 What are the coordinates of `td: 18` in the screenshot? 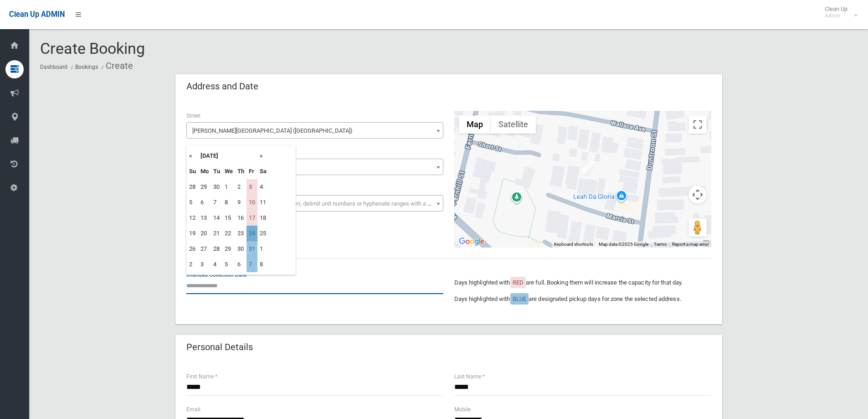 It's located at (263, 217).